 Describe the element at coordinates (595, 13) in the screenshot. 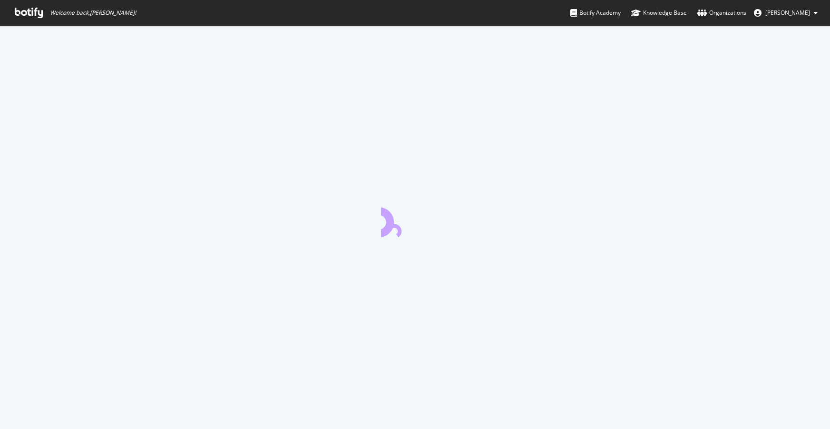

I see `div: Botify Academy` at that location.